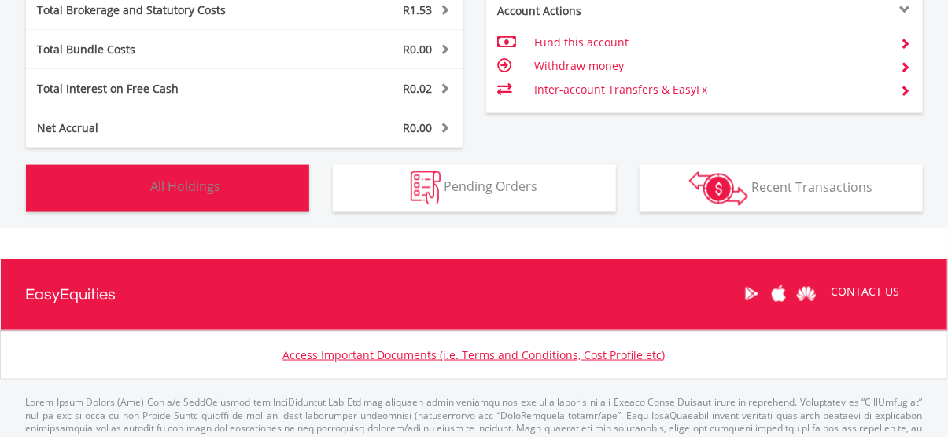 Image resolution: width=948 pixels, height=437 pixels. I want to click on img: pending_instructions-wht.png, so click(426, 188).